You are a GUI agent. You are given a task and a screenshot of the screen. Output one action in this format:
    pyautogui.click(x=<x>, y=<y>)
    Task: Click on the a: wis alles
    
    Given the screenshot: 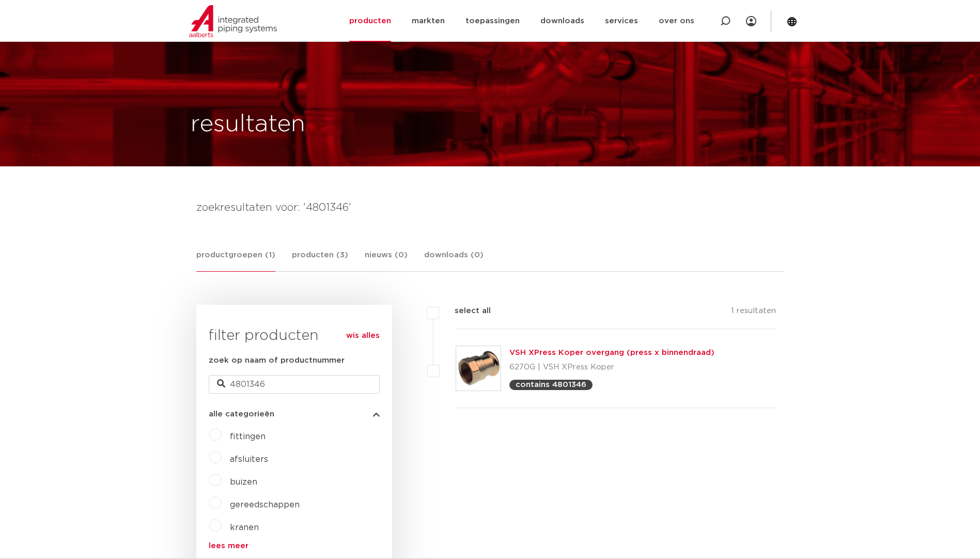 What is the action you would take?
    pyautogui.click(x=362, y=336)
    